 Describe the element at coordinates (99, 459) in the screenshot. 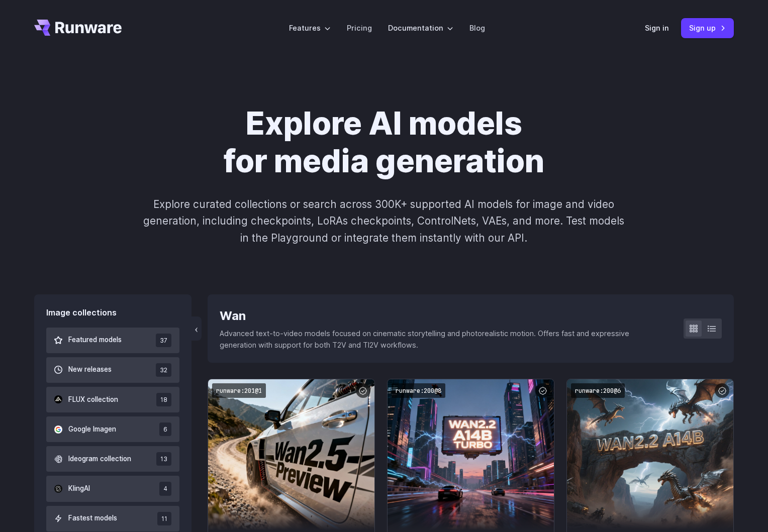

I see `span: Ideogram collection` at that location.